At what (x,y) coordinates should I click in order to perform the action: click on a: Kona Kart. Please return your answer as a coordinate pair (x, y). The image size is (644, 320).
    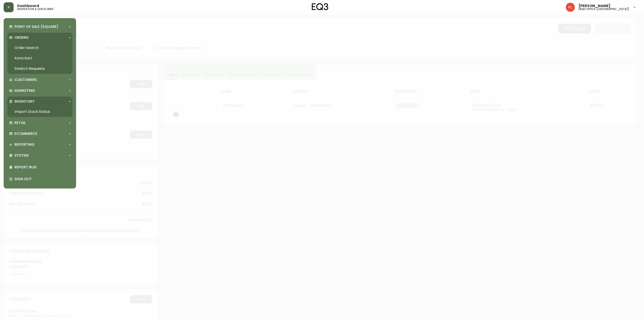
    Looking at the image, I should click on (40, 58).